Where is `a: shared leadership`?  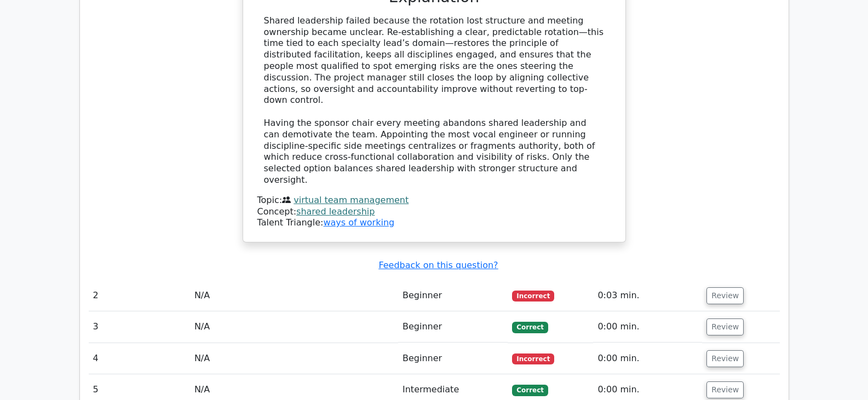
a: shared leadership is located at coordinates (335, 211).